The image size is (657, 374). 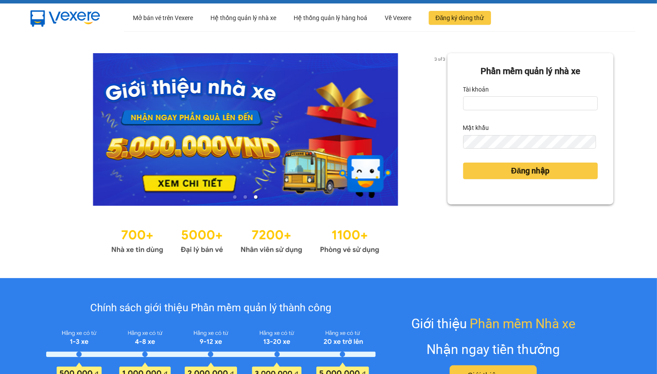 I want to click on div: Nhận ngay tiền thưởng, so click(x=493, y=349).